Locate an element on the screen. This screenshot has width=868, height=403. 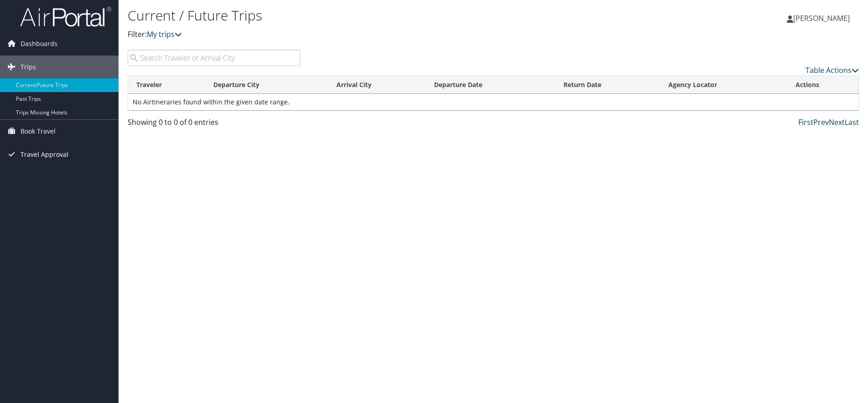
span: Travel Approval is located at coordinates (44, 154).